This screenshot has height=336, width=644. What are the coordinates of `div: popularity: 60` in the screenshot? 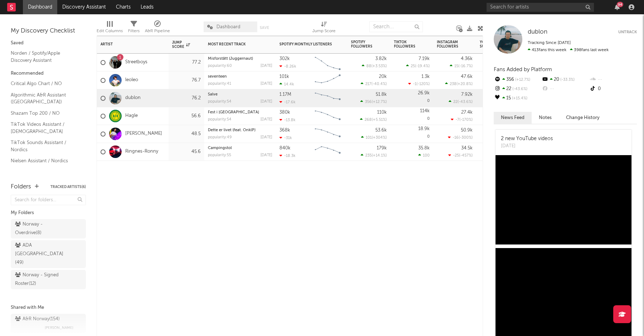 It's located at (220, 66).